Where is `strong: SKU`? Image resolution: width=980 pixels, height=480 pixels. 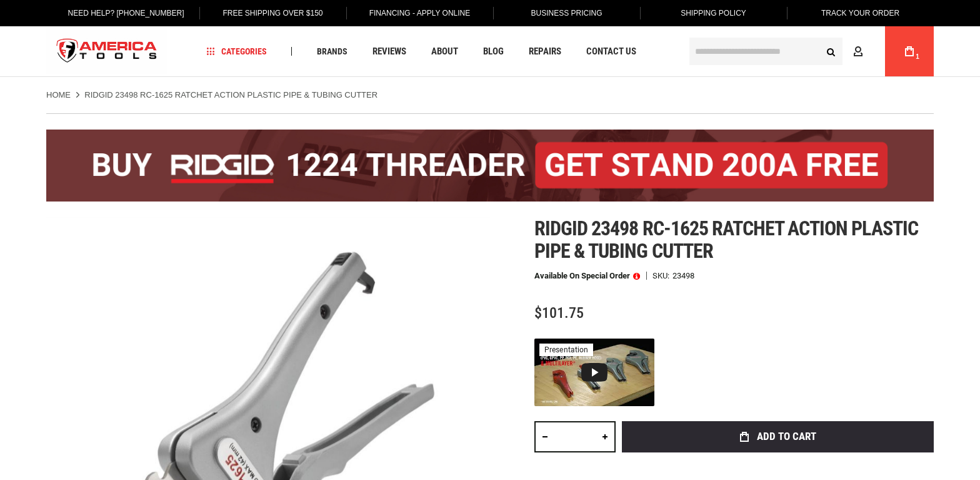
strong: SKU is located at coordinates (663, 275).